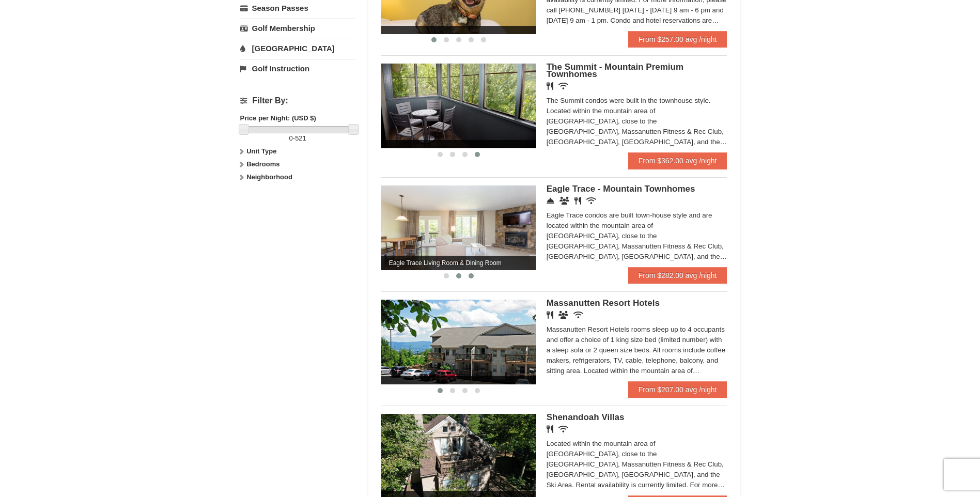 This screenshot has width=980, height=497. Describe the element at coordinates (262, 151) in the screenshot. I see `strong: Unit Type` at that location.